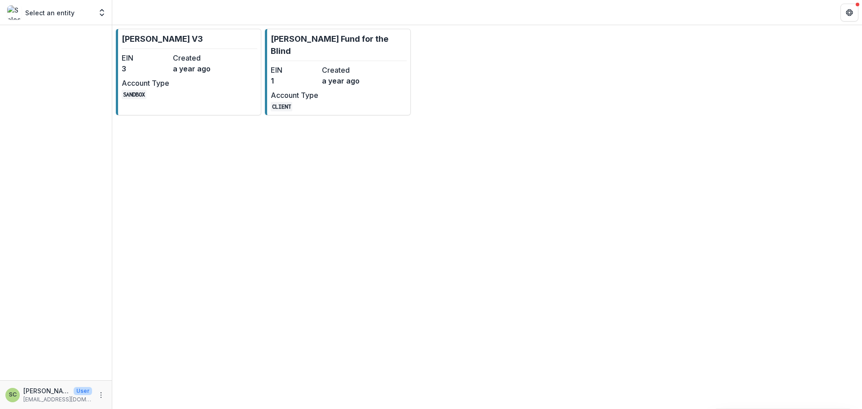 Image resolution: width=862 pixels, height=409 pixels. Describe the element at coordinates (295, 81) in the screenshot. I see `dd: 1` at that location.